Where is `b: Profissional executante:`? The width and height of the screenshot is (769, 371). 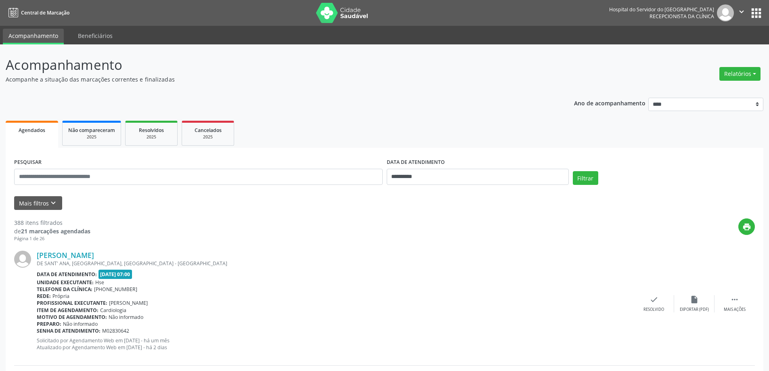 b: Profissional executante: is located at coordinates (72, 303).